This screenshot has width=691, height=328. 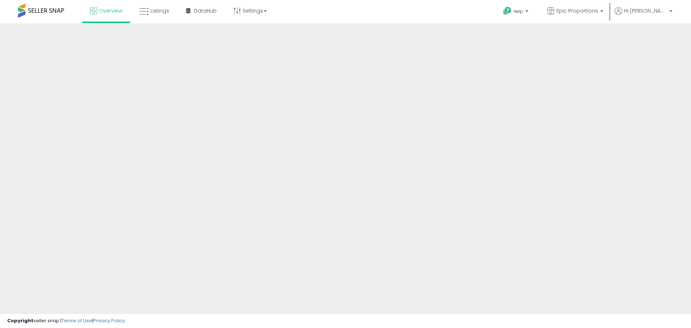 I want to click on i: Get Help, so click(x=507, y=11).